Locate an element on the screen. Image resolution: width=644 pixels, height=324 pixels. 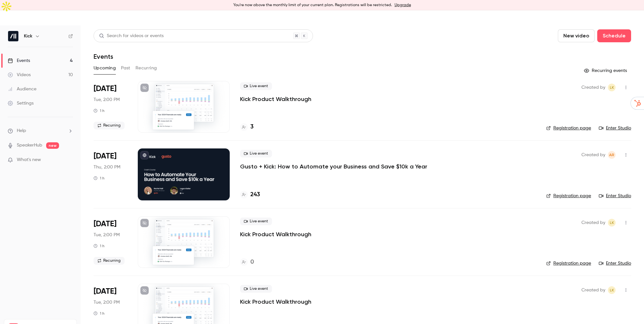
a: SpeakerHub is located at coordinates (29, 145).